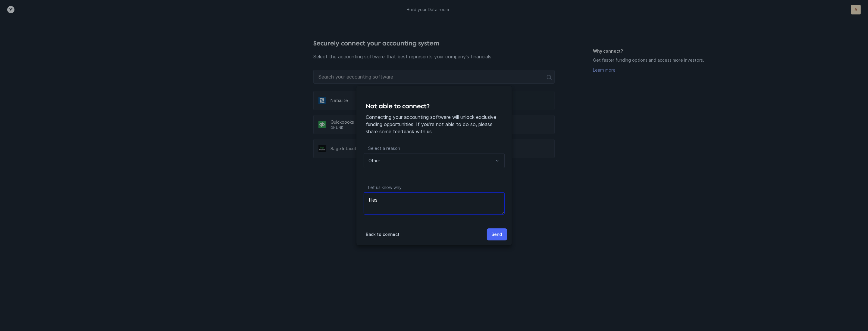 The height and width of the screenshot is (331, 868). I want to click on p: Select a reason, so click(434, 149).